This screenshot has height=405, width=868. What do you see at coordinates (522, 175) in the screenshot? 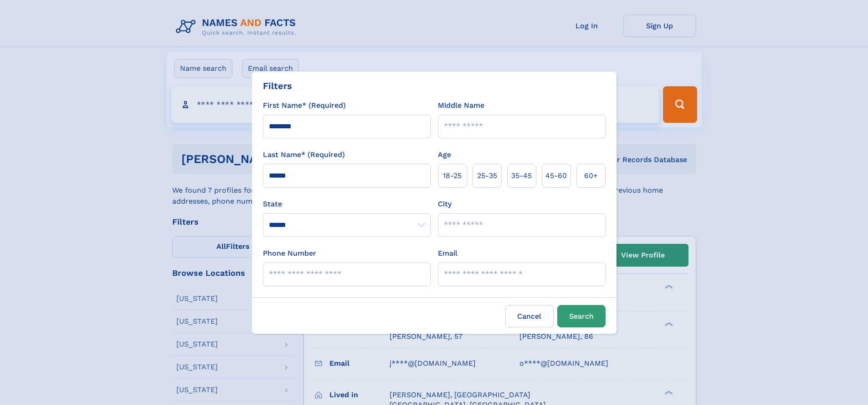
I see `span: 35‑45` at bounding box center [522, 175].